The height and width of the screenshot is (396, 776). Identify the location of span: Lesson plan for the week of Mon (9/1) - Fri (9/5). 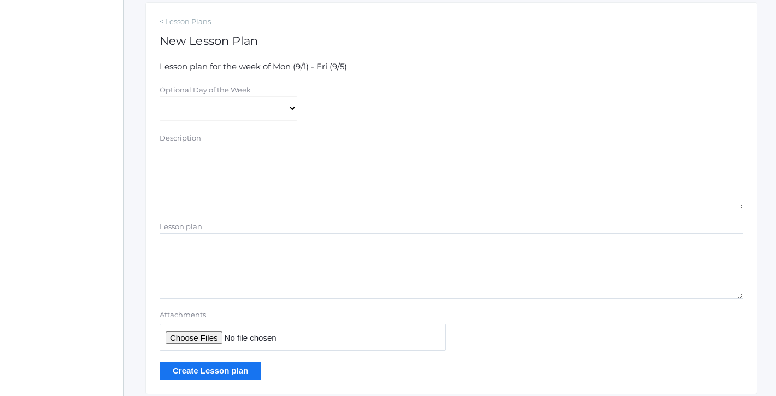
(253, 66).